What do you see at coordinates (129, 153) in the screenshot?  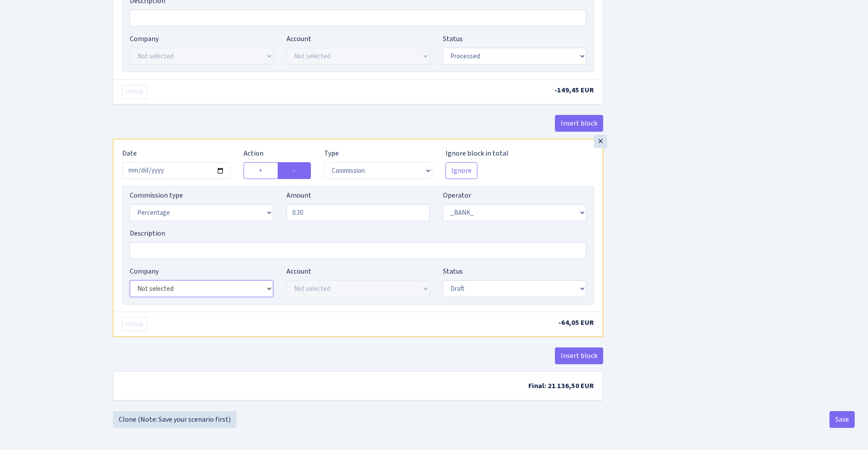 I see `label: Date` at bounding box center [129, 153].